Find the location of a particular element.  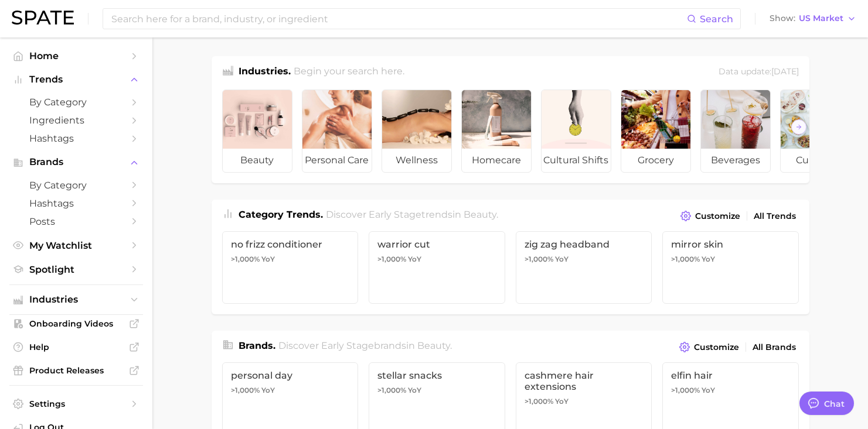

a: beauty is located at coordinates (257, 131).